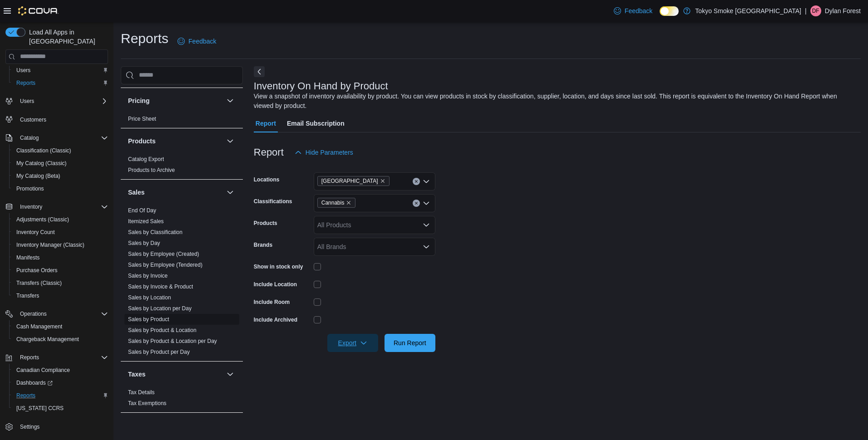  What do you see at coordinates (36, 232) in the screenshot?
I see `a: Inventory Count` at bounding box center [36, 232].